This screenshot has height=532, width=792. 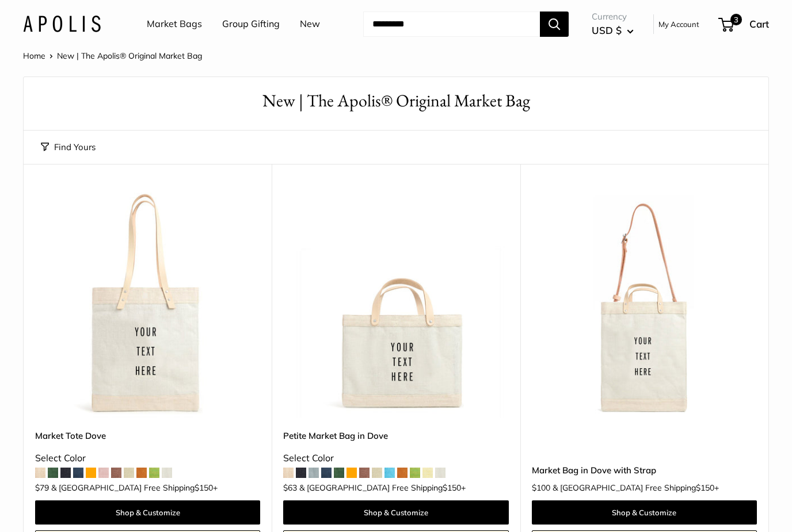 I want to click on a: Petite Market Bag in Dove, so click(x=396, y=436).